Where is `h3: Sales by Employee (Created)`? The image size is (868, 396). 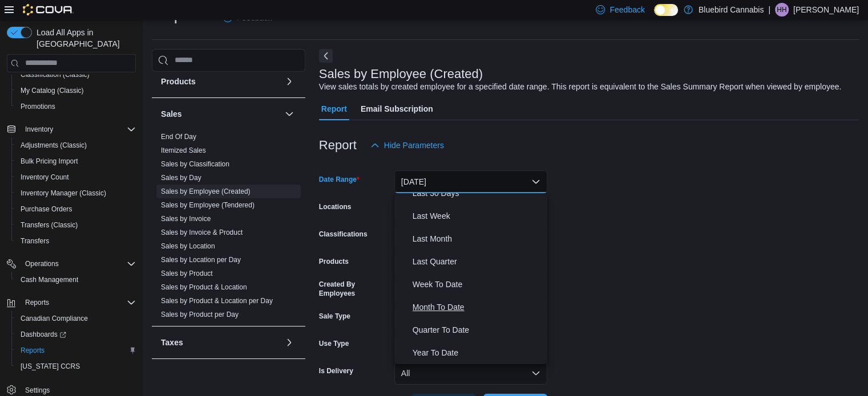
h3: Sales by Employee (Created) is located at coordinates (401, 74).